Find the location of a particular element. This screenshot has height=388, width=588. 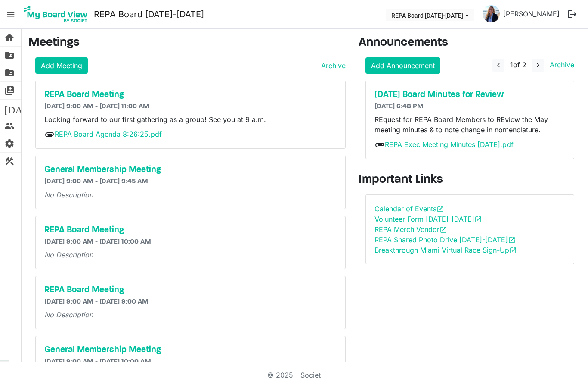

span: people is located at coordinates (9, 126).